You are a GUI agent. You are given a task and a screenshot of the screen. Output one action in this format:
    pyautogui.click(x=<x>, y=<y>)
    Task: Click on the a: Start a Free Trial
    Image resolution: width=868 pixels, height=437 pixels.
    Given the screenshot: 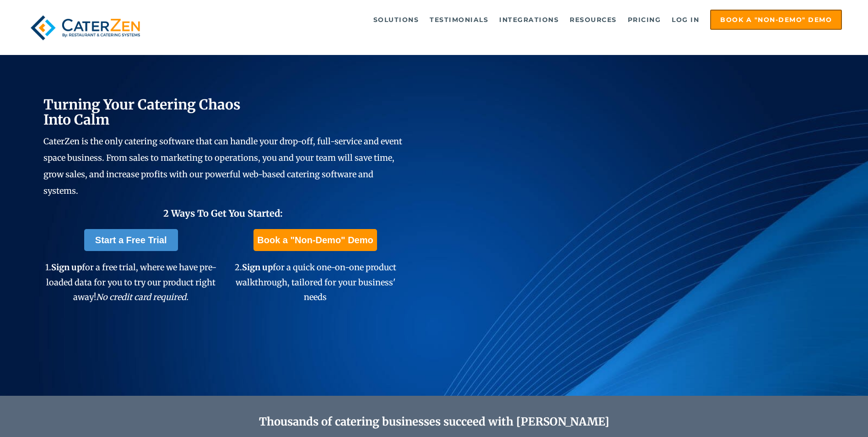 What is the action you would take?
    pyautogui.click(x=131, y=240)
    